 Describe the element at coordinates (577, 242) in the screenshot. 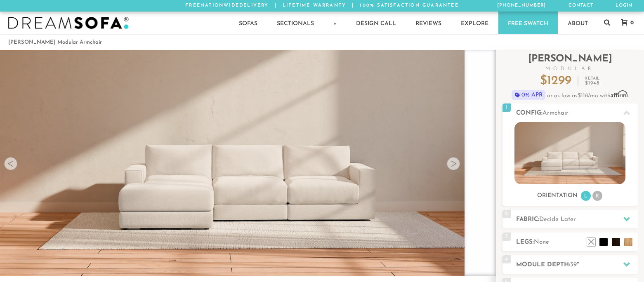

I see `h2: Legs:` at that location.